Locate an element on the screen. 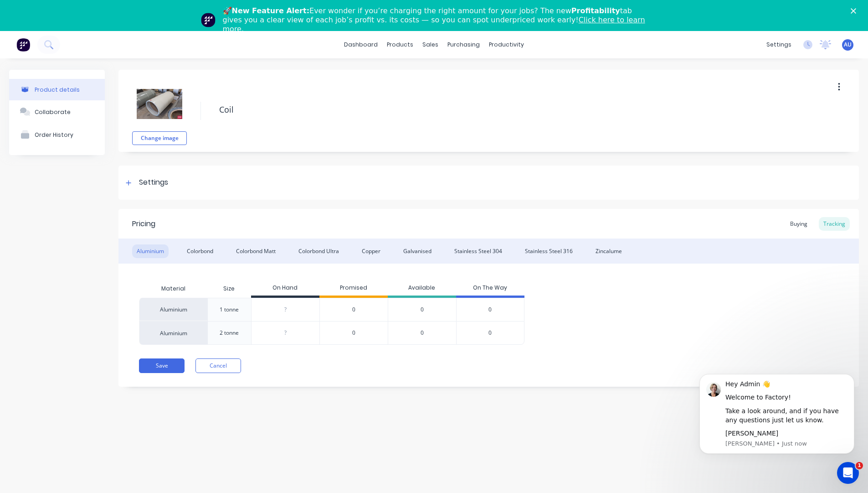  button: Order History is located at coordinates (57, 135).